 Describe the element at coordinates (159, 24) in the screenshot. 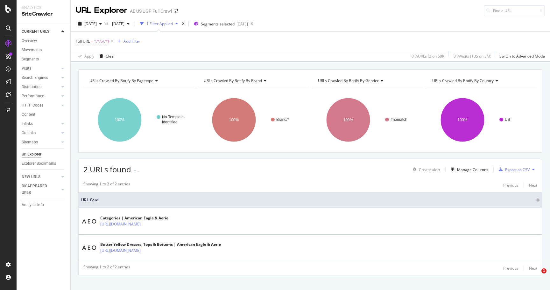

I see `div: 1 Filter Applied` at that location.